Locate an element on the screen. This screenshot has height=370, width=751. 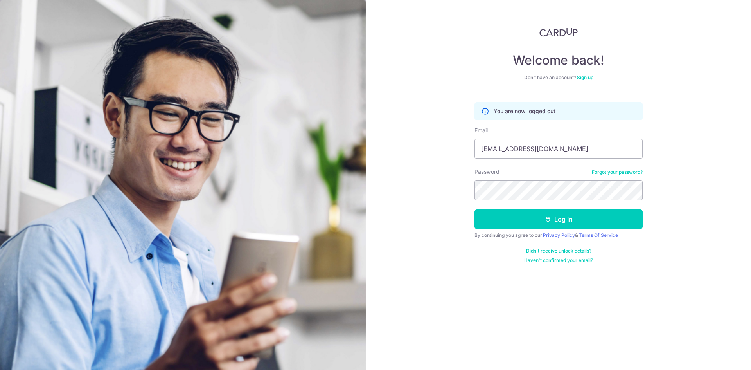
label: Email is located at coordinates (481, 130).